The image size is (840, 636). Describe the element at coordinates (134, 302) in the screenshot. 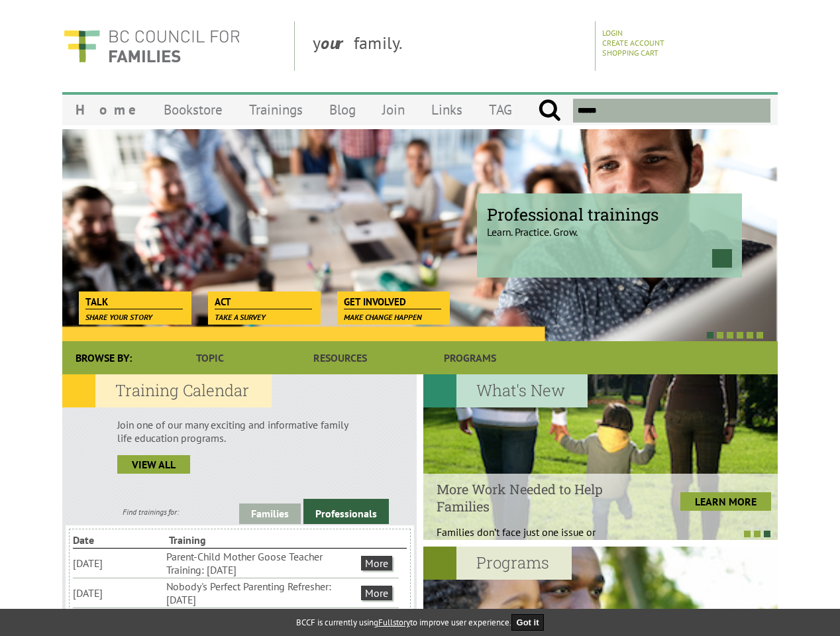

I see `span: Talk` at that location.